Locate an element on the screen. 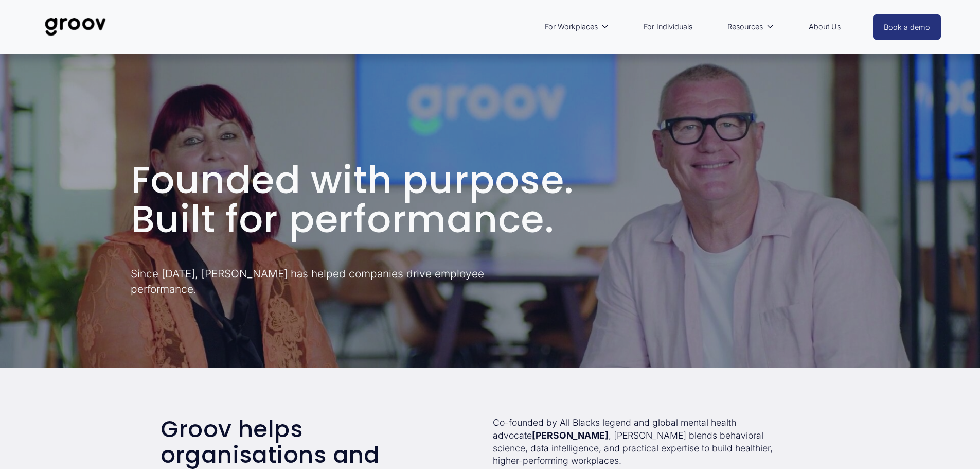 This screenshot has width=980, height=469. h1: Founded with purpose. Built for performance. is located at coordinates (490, 199).